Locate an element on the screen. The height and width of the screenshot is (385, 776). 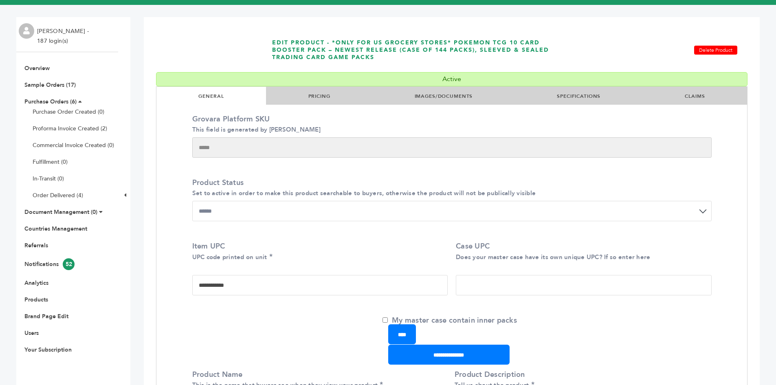
a: Fulfillment (0) is located at coordinates (50, 162).